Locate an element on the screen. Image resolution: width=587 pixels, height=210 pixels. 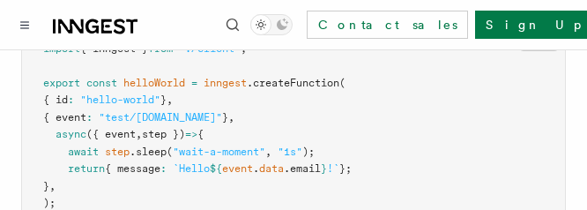
span: { event is located at coordinates (64, 117).